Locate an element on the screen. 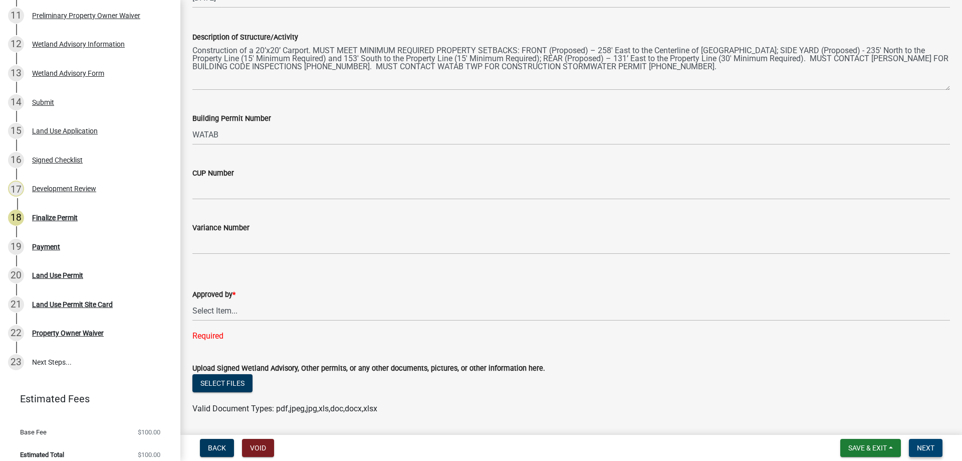  span: Save & Exit is located at coordinates (868, 448).